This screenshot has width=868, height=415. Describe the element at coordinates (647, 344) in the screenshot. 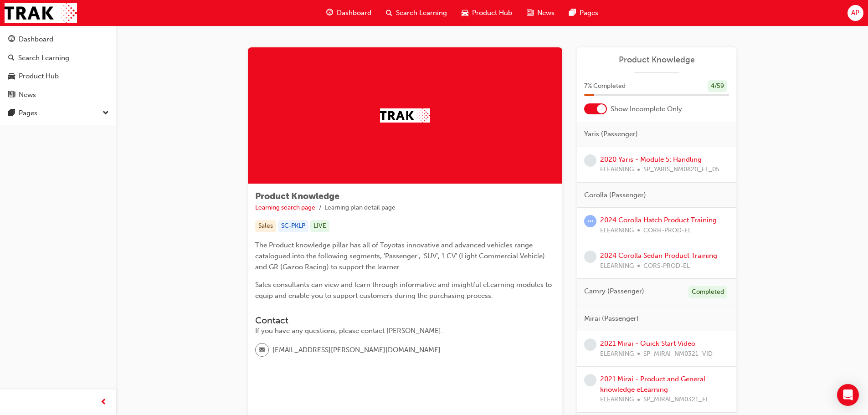

I see `a: 2021 Mirai - Quick Start Video` at that location.